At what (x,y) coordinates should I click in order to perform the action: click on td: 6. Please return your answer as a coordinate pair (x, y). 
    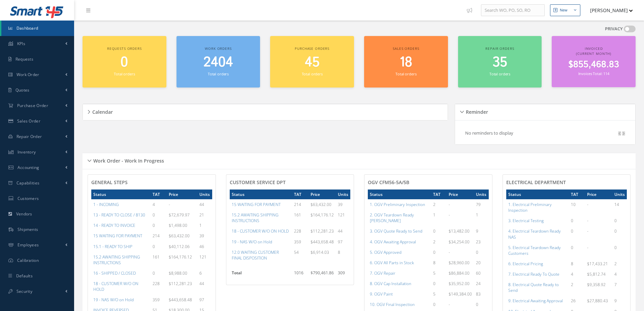
    Looking at the image, I should click on (204, 273).